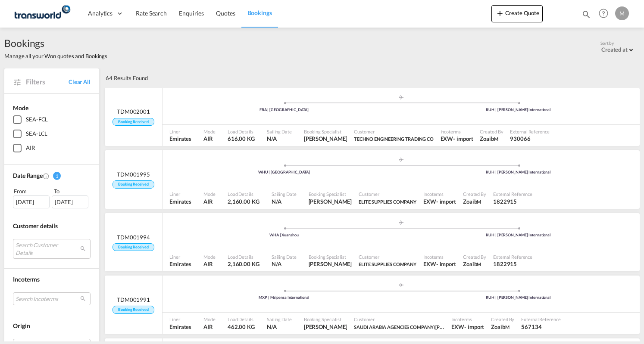  Describe the element at coordinates (28, 175) in the screenshot. I see `span: Date Range` at that location.